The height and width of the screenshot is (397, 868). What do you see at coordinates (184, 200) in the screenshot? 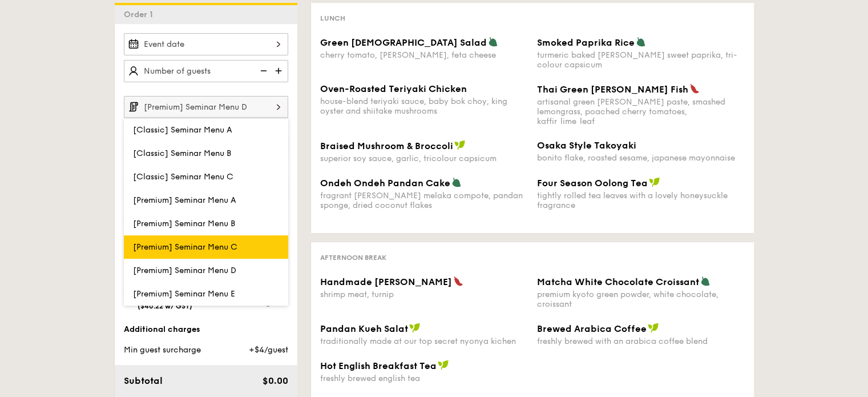
I see `span: [Premium] Seminar Menu A` at bounding box center [184, 200].